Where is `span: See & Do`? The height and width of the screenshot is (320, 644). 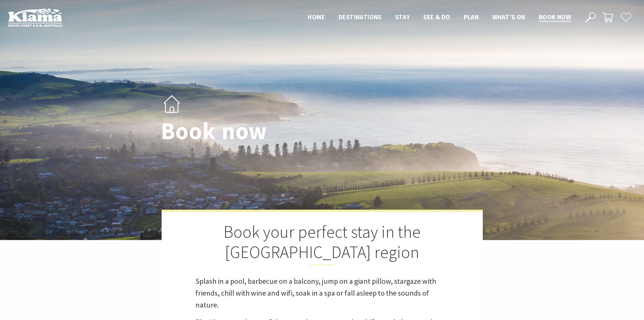
span: See & Do is located at coordinates (437, 17).